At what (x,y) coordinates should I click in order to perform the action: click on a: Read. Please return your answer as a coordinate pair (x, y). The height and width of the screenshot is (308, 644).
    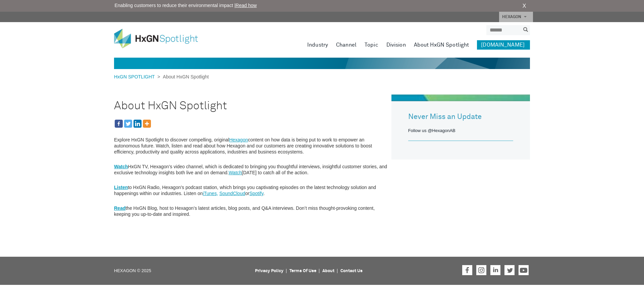
    Looking at the image, I should click on (120, 208).